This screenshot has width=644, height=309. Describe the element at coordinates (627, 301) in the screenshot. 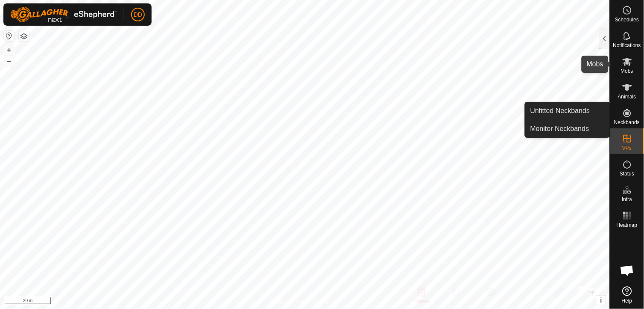

I see `span: Help` at that location.